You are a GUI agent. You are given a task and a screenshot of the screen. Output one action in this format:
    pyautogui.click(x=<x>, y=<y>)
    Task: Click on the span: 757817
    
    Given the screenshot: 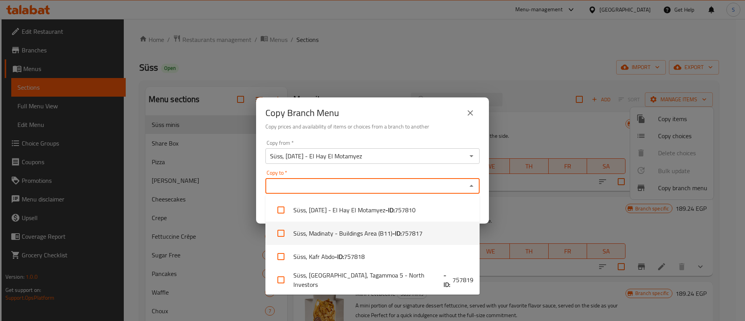 What is the action you would take?
    pyautogui.click(x=412, y=233)
    